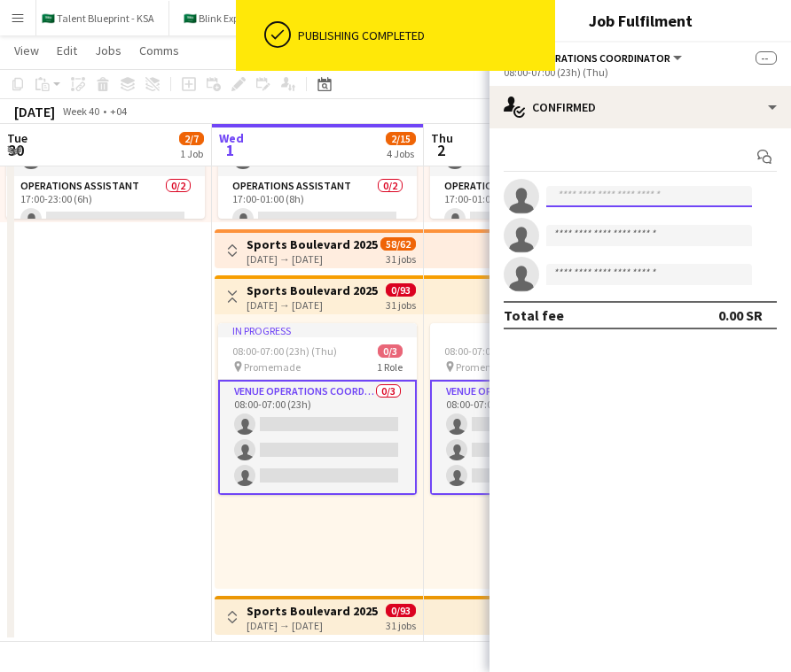 This screenshot has width=791, height=672. I want to click on app-job-card: 08:00-07:00 (23h) (Fri)0/3 Promemade1 RoleVENUE OPERATIONS COORDINATOR0/308:00-07:00 (23h), so click(530, 410).